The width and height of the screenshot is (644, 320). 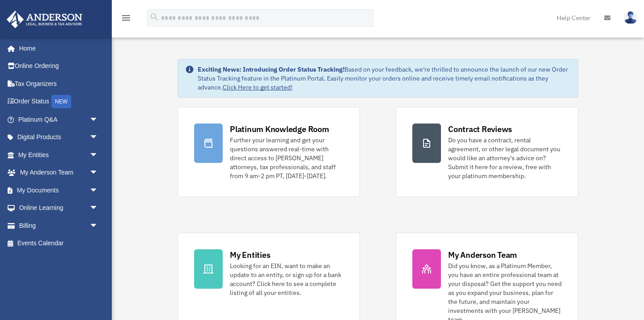 I want to click on div: My Anderson Team, so click(x=483, y=254).